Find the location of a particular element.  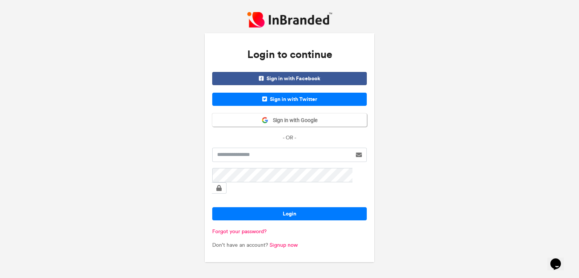

span: Sign in with Google is located at coordinates (293, 121).